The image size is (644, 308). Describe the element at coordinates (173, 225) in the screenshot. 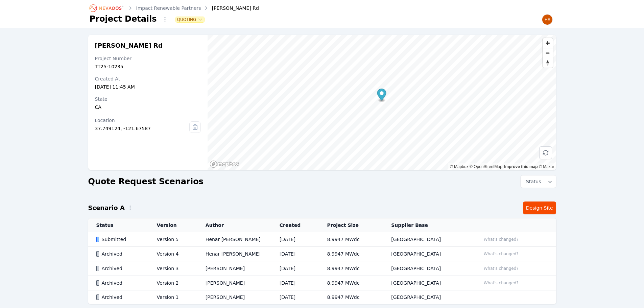

I see `th: Version` at that location.